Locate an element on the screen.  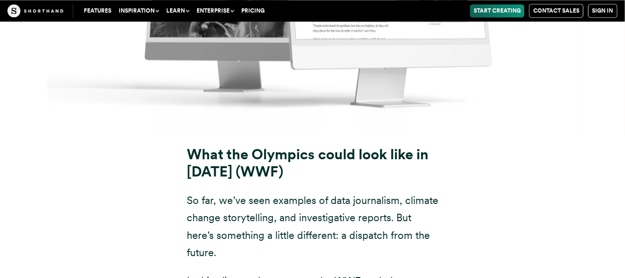
a: Features is located at coordinates (97, 11).